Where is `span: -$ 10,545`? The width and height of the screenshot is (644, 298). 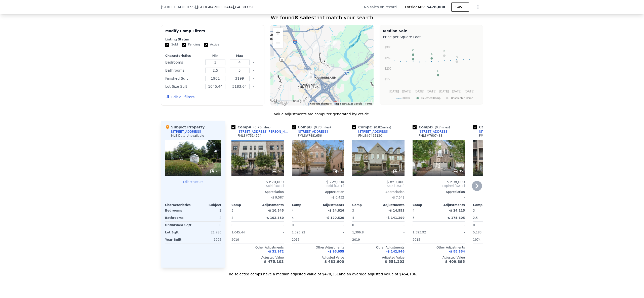 span: -$ 10,545 is located at coordinates (276, 211).